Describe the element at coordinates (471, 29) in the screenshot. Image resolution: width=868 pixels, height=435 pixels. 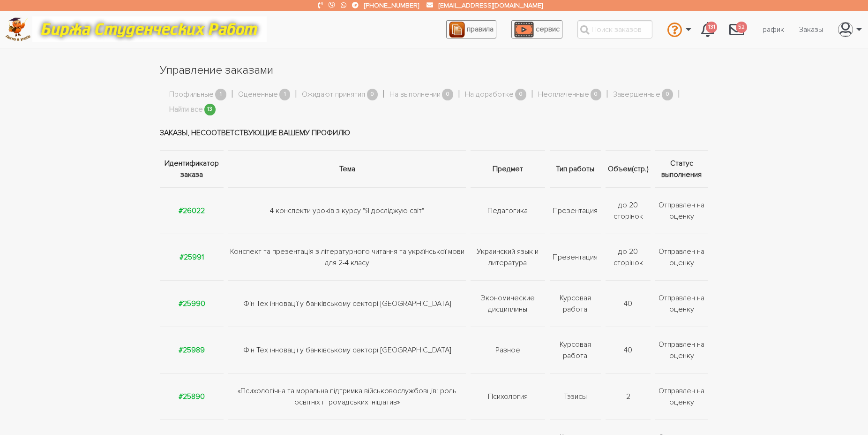
I see `a: правила` at that location.